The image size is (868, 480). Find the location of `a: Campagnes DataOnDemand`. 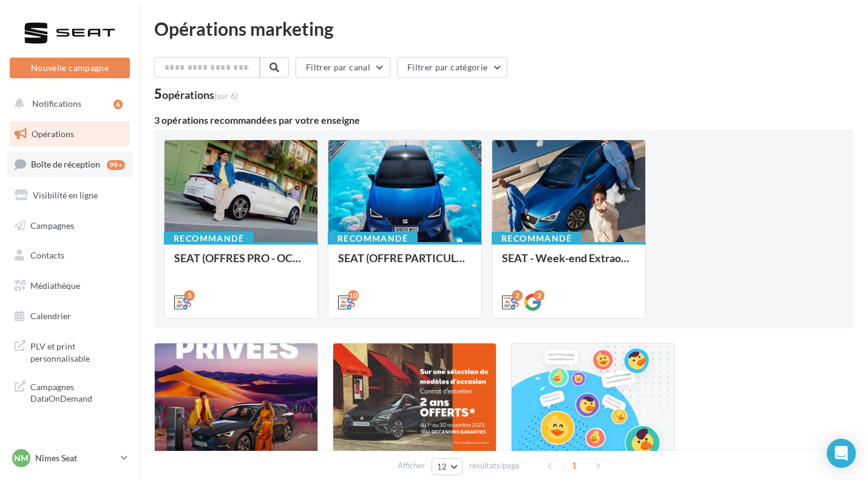

a: Campagnes DataOnDemand is located at coordinates (69, 391).